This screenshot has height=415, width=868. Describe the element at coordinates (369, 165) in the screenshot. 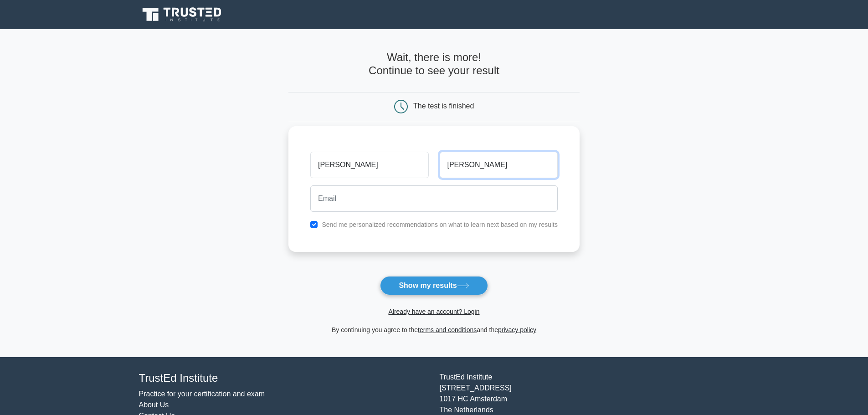

I see `input: First name` at that location.